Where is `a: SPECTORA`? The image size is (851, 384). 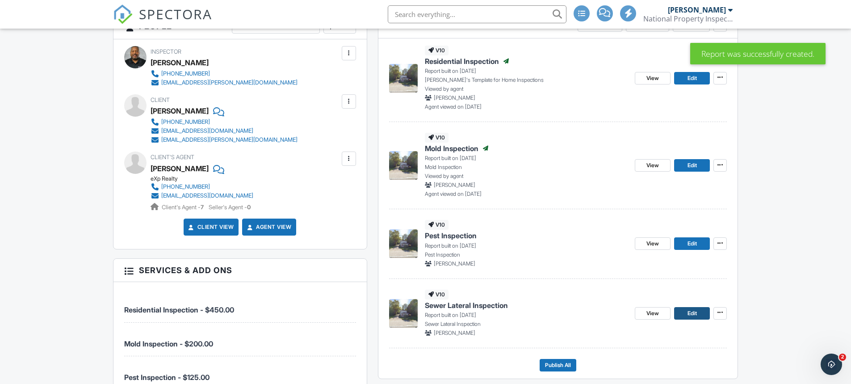 a: SPECTORA is located at coordinates (163, 21).